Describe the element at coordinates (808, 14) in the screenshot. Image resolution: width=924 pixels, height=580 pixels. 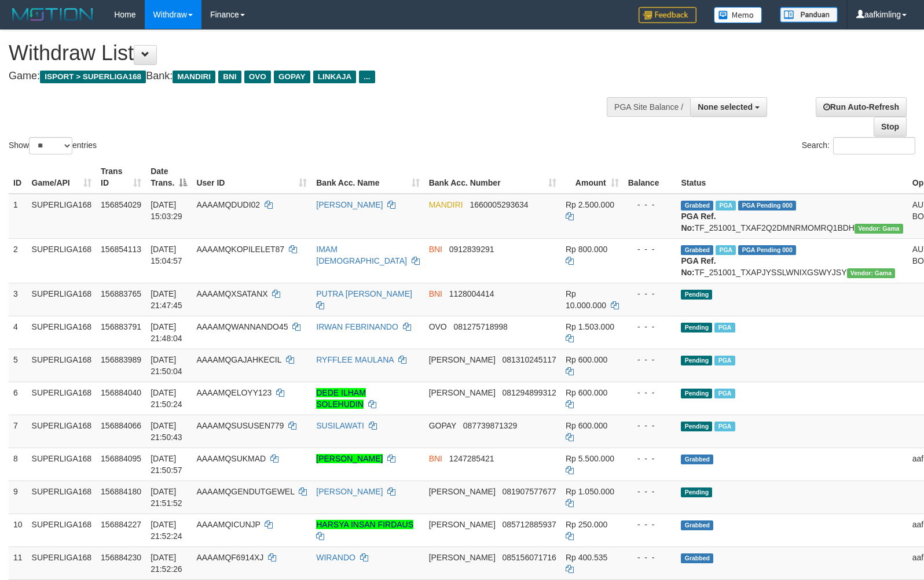
I see `img: panduan.png` at that location.